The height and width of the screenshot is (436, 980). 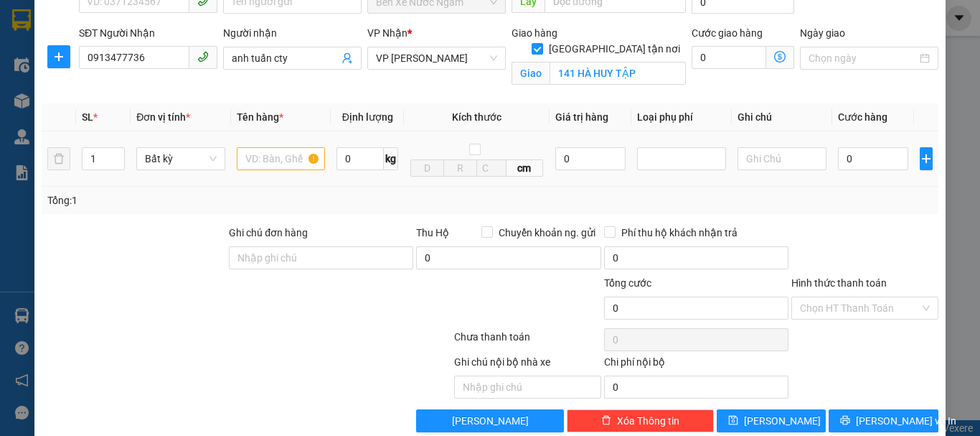 I want to click on div: Tổng: 1, so click(x=213, y=200).